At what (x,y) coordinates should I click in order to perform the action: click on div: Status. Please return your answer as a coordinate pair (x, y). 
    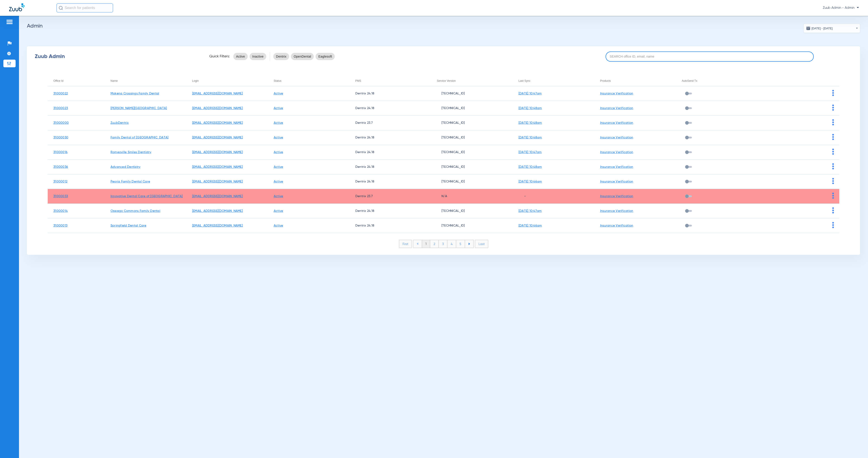
    Looking at the image, I should click on (278, 81).